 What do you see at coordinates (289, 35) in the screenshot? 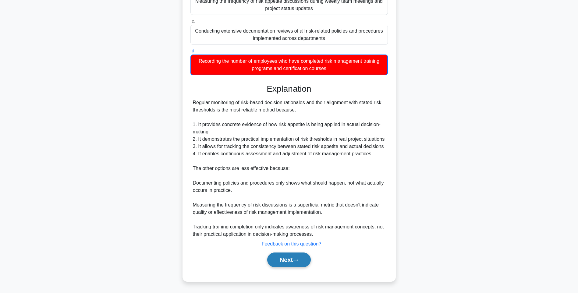
I see `div: Conducting extensive documentation reviews of all risk-related policies and procedures implemente...` at bounding box center [289, 35].